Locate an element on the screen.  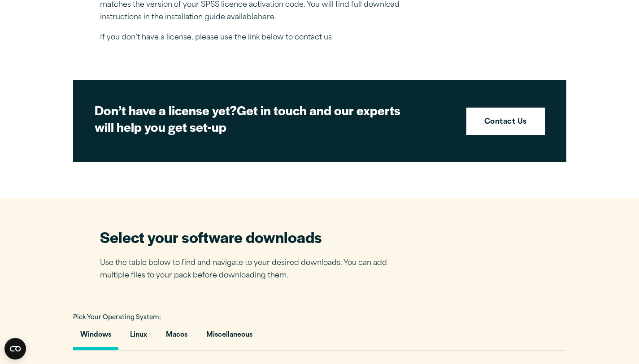
button: Windows is located at coordinates (96, 337).